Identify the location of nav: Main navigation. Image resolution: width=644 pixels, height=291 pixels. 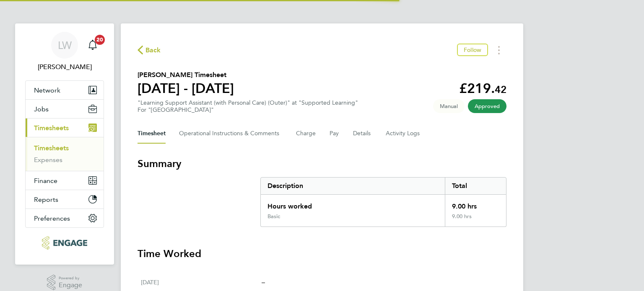
(65, 144).